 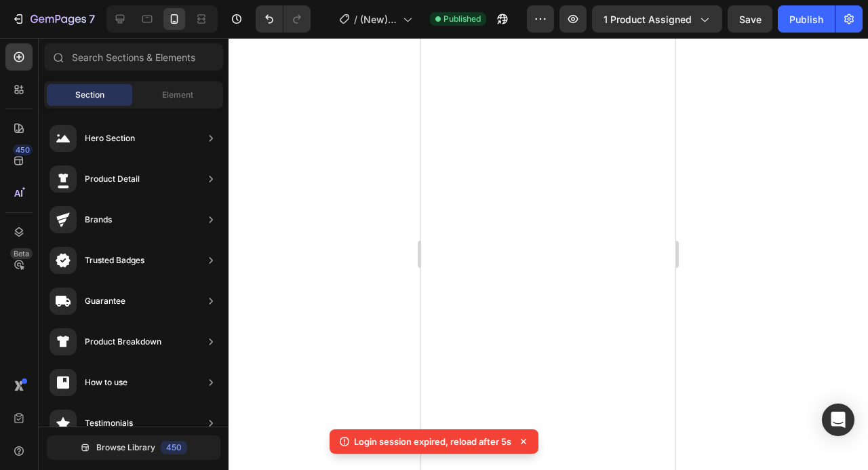 What do you see at coordinates (112, 179) in the screenshot?
I see `div: Product Detail` at bounding box center [112, 179].